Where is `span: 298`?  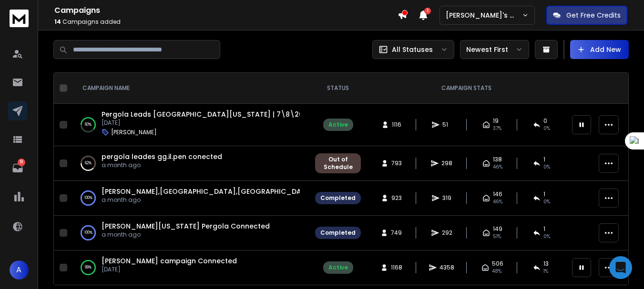
span: 298 is located at coordinates (447, 163).